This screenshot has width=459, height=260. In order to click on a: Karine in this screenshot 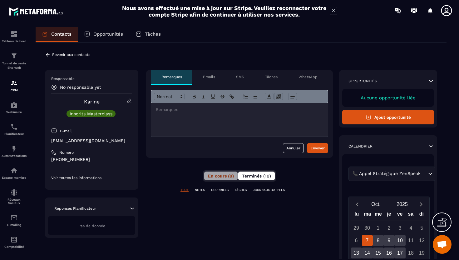, I will do `click(92, 101)`.